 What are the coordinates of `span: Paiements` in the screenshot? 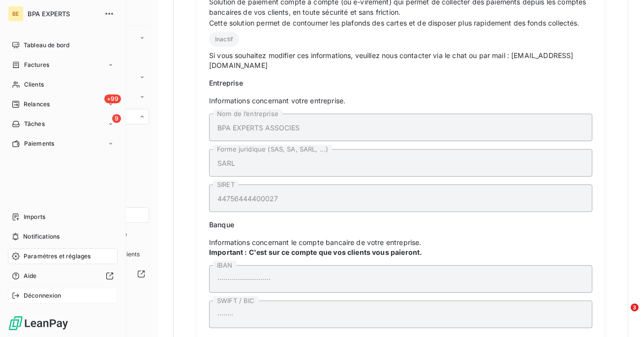 It's located at (39, 144).